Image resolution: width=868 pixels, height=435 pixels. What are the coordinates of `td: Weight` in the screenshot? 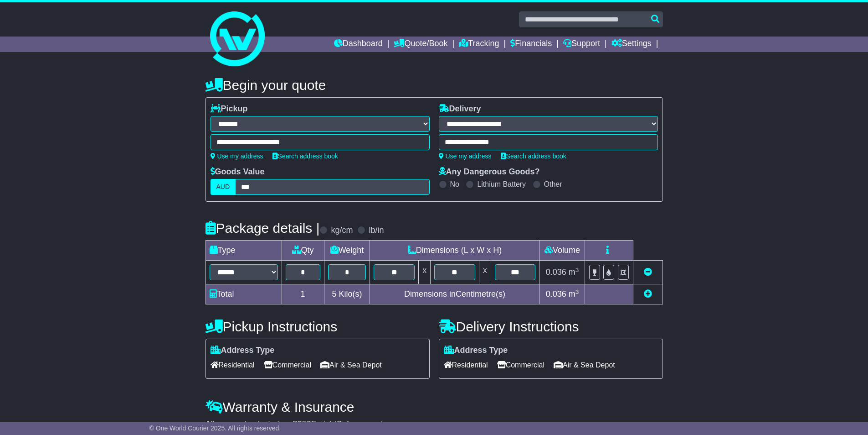 It's located at (347, 251).